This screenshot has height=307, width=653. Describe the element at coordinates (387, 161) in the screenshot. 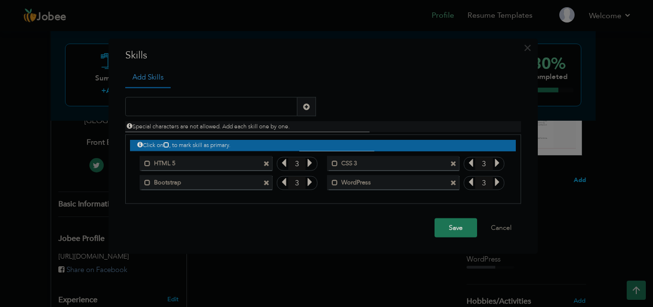

I see `label: CSS 3` at that location.